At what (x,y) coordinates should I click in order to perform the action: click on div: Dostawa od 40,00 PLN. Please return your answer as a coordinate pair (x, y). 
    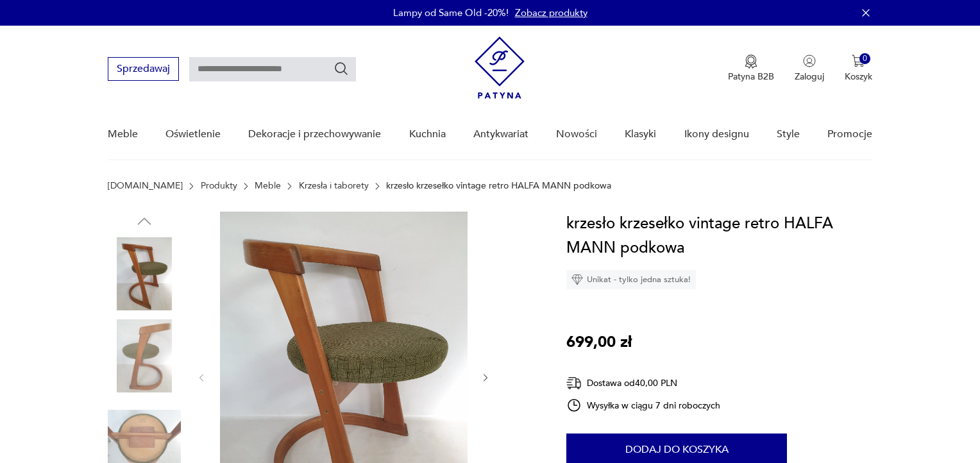
    Looking at the image, I should click on (643, 383).